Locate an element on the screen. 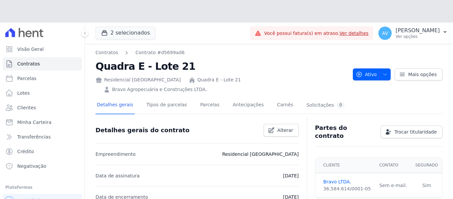  h3: Partes do contrato is located at coordinates (346, 132).